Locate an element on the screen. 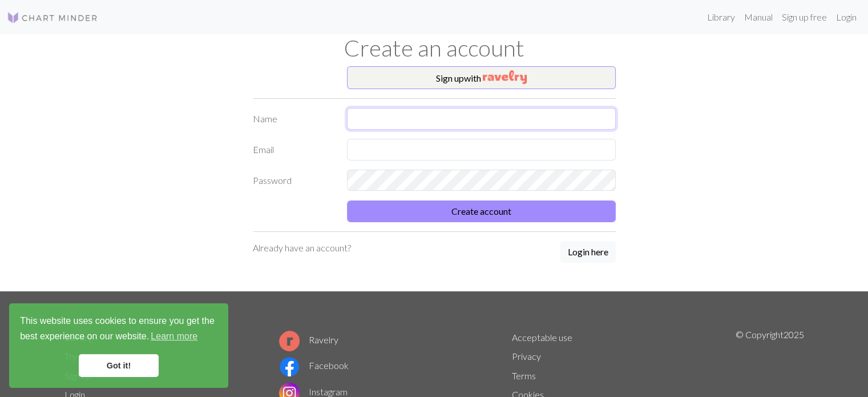  img: Ravelry logo is located at coordinates (289, 341).